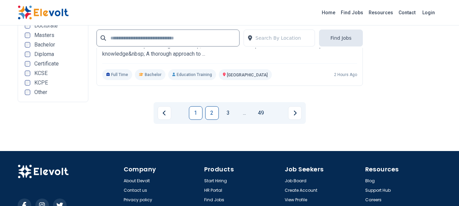  I want to click on a: Privacy policy, so click(138, 200).